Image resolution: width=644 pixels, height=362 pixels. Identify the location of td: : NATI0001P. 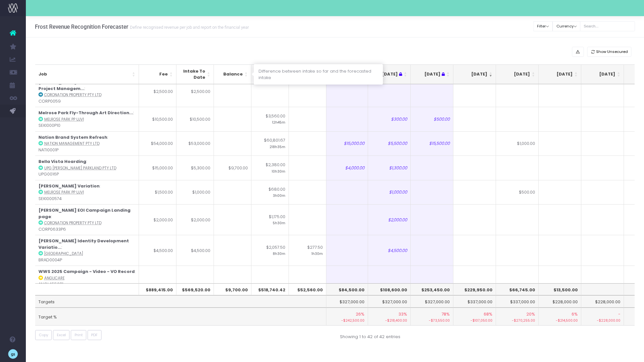
(87, 144).